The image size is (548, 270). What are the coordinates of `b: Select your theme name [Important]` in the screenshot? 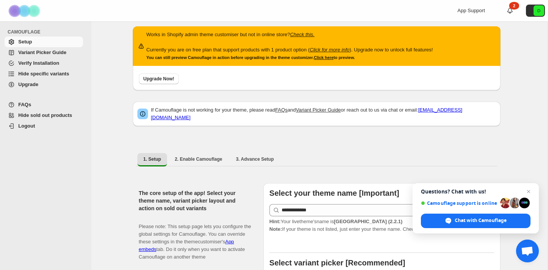 It's located at (334, 193).